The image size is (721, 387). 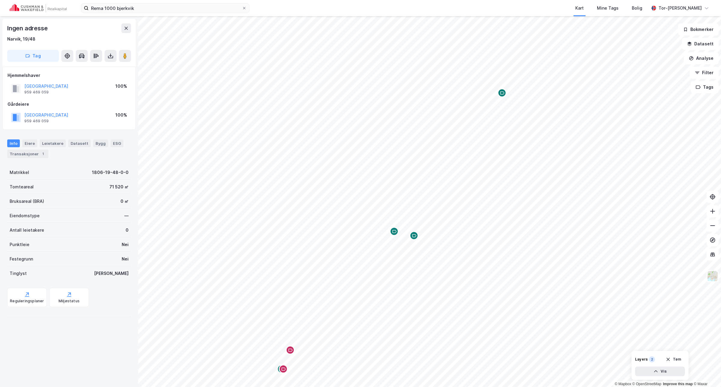 What do you see at coordinates (641, 359) in the screenshot?
I see `div: Layers` at bounding box center [641, 359].